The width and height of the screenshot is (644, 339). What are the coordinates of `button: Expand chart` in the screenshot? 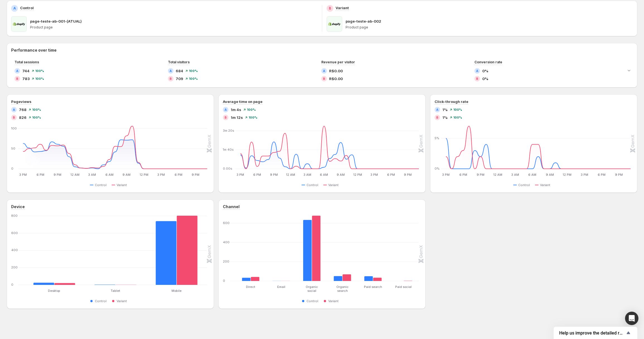 It's located at (629, 70).